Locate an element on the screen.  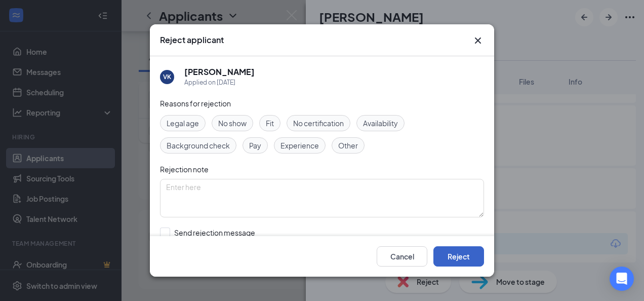
button: Close is located at coordinates (478, 40).